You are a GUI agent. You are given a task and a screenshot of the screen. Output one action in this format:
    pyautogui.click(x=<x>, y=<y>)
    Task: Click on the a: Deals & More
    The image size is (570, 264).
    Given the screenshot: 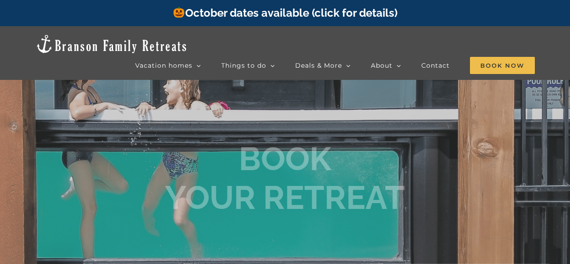 What is the action you would take?
    pyautogui.click(x=323, y=65)
    